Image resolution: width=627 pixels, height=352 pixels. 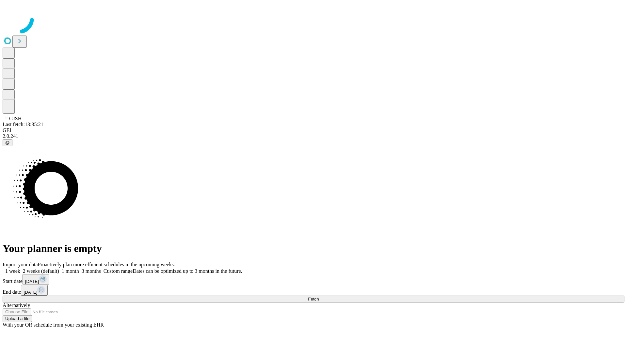 What do you see at coordinates (118, 271) in the screenshot?
I see `span: Custom range` at bounding box center [118, 271].